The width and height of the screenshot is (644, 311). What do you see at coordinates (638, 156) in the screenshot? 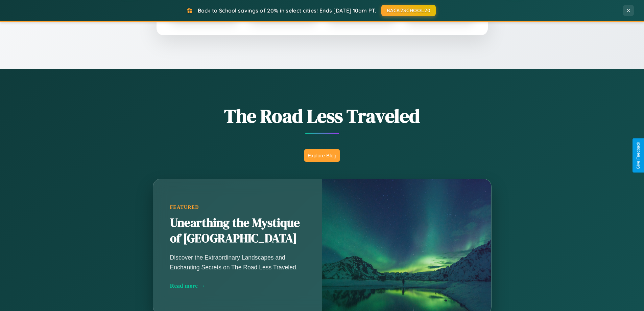
I see `div: Give Feedback` at bounding box center [638, 156].